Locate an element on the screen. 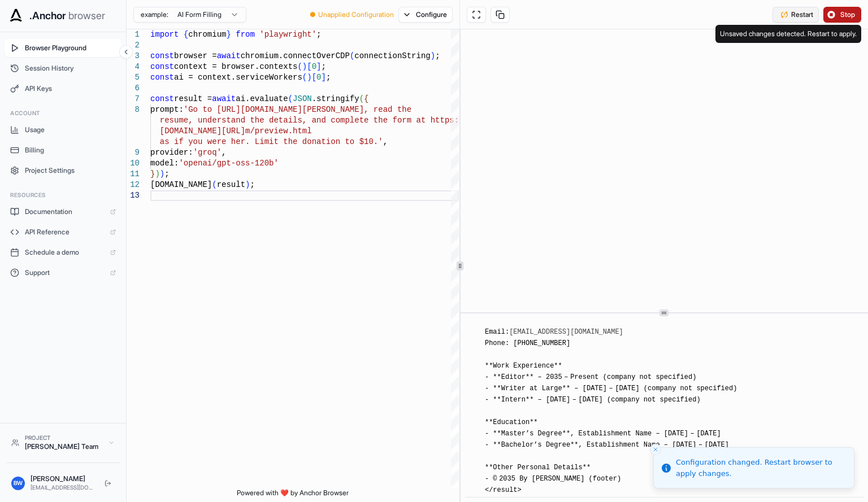 The width and height of the screenshot is (868, 502). span: provider: is located at coordinates (172, 152).